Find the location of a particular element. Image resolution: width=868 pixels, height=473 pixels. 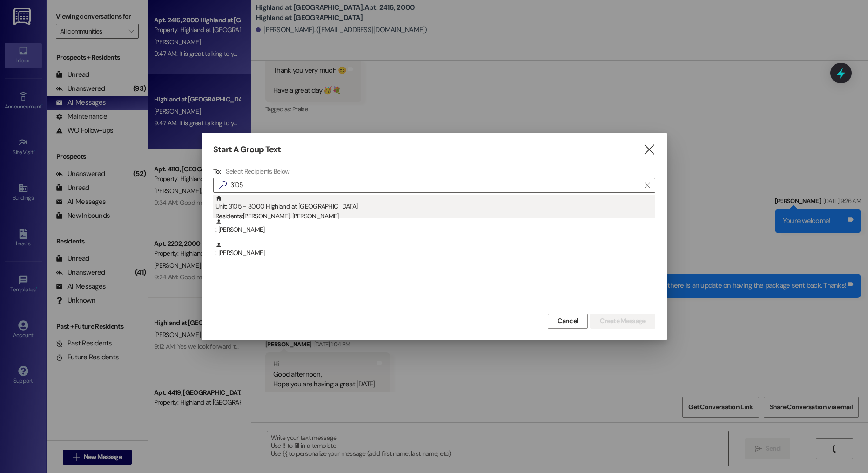

span: Cancel is located at coordinates (568, 321).